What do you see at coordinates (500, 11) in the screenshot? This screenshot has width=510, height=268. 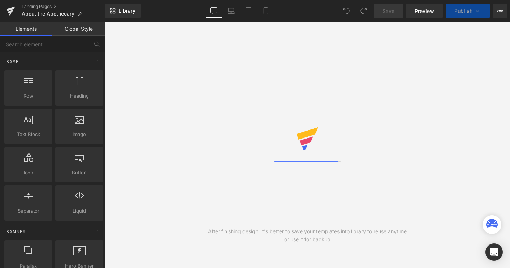 I see `button: More` at bounding box center [500, 11].